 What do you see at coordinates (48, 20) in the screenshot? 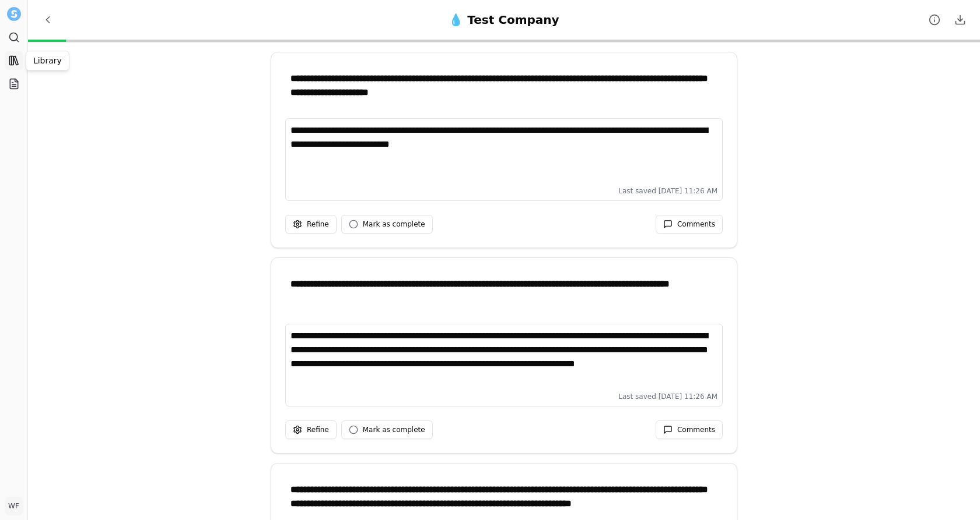
I see `button: Back to Projects` at bounding box center [48, 20].